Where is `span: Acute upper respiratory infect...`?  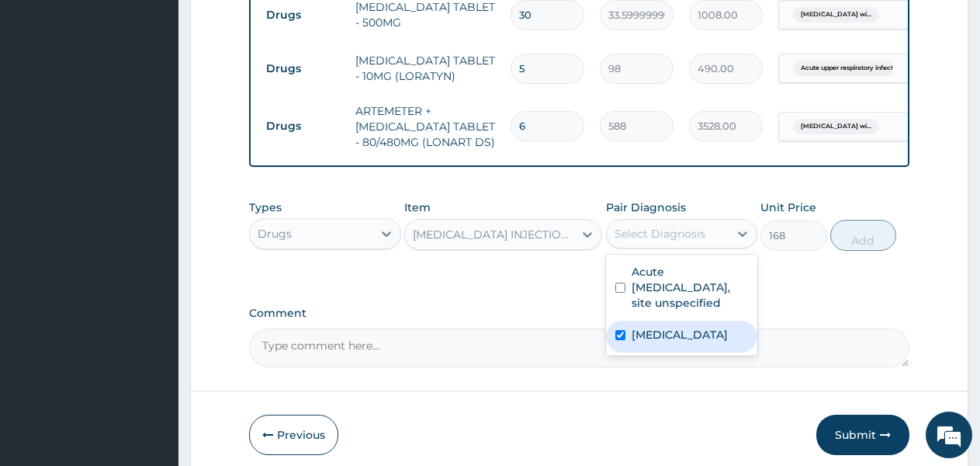
span: Acute upper respiratory infect... is located at coordinates (848, 68).